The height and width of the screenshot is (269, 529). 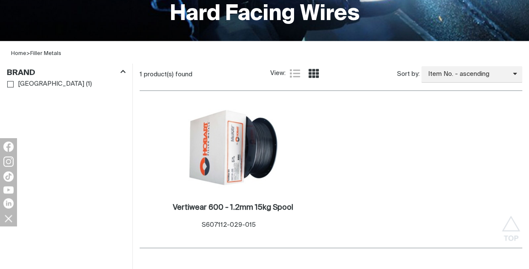 What do you see at coordinates (205, 74) in the screenshot?
I see `div: 1` at bounding box center [205, 74].